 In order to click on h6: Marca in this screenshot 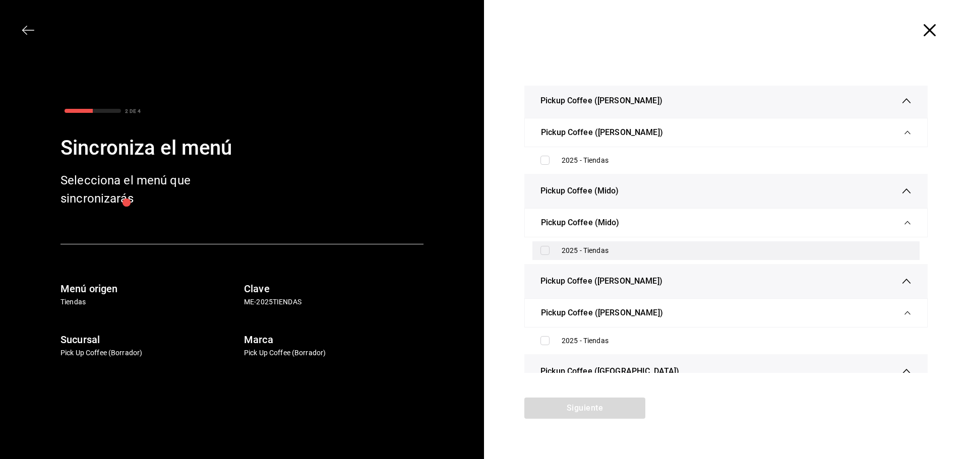, I will do `click(334, 340)`.